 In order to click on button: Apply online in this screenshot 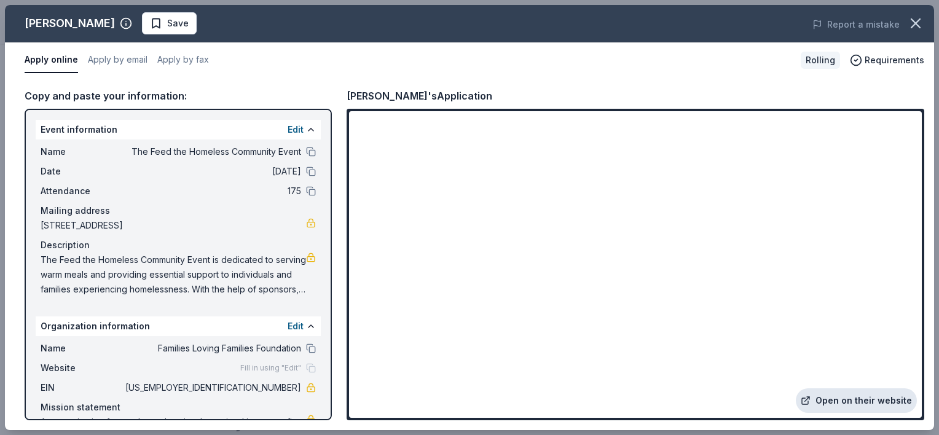, I will do `click(51, 60)`.